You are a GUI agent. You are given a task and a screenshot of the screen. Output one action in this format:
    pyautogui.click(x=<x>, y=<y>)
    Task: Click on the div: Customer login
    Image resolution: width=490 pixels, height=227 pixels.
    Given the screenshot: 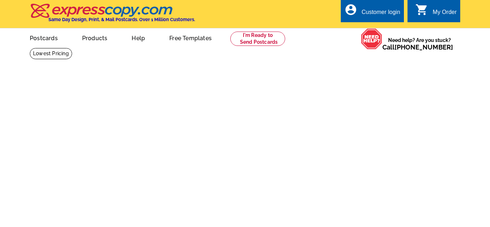 What is the action you would take?
    pyautogui.click(x=381, y=14)
    